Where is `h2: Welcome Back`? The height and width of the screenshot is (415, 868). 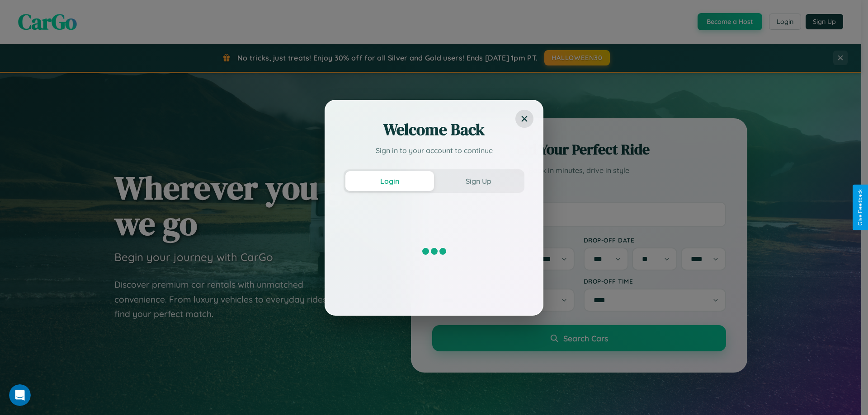 h2: Welcome Back is located at coordinates (434, 129).